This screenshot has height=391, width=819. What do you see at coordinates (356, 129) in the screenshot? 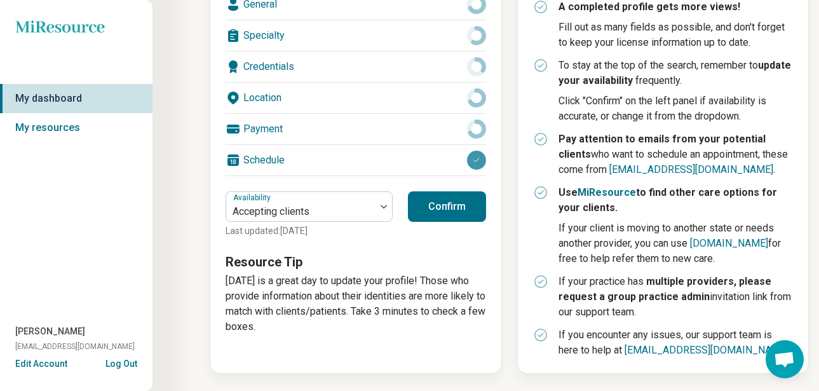
I see `div: Payment` at bounding box center [356, 129].